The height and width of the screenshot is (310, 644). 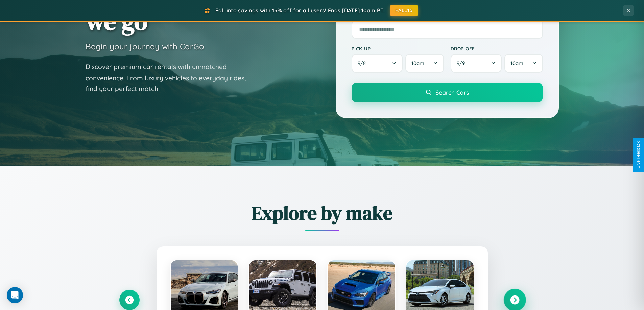 I want to click on button: Search Cars, so click(x=447, y=93).